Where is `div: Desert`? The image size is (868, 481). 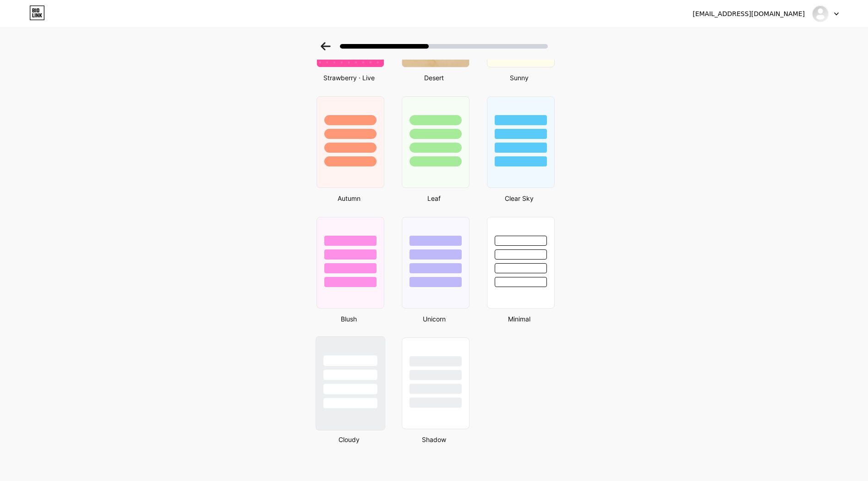 div: Desert is located at coordinates (434, 78).